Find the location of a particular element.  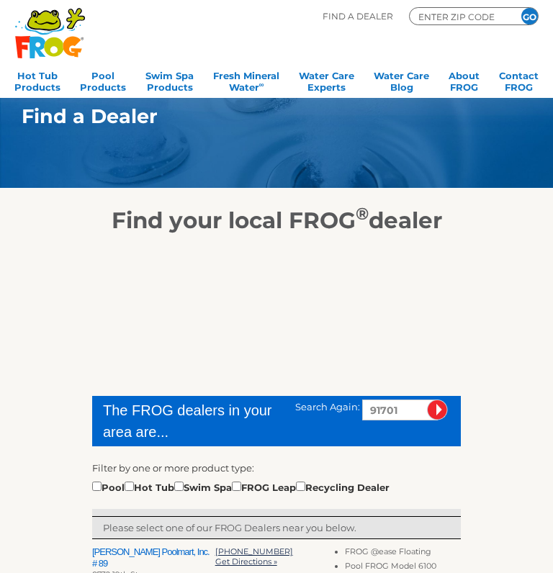

input: Submit is located at coordinates (437, 410).